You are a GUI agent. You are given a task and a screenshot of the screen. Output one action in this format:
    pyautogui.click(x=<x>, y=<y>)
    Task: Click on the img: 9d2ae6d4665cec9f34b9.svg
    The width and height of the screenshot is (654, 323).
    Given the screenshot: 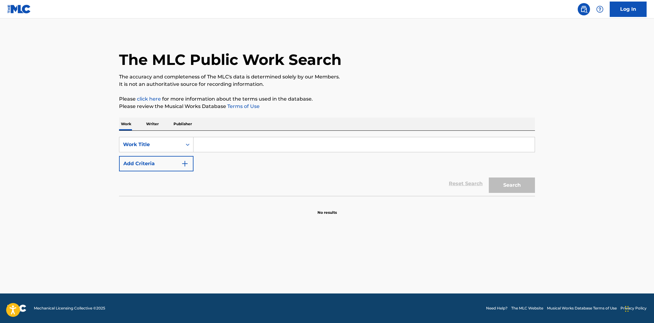 What is the action you would take?
    pyautogui.click(x=185, y=164)
    